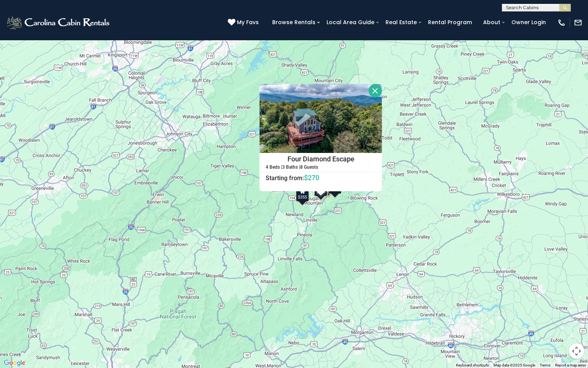 The width and height of the screenshot is (588, 368). Describe the element at coordinates (492, 22) in the screenshot. I see `a: About` at that location.